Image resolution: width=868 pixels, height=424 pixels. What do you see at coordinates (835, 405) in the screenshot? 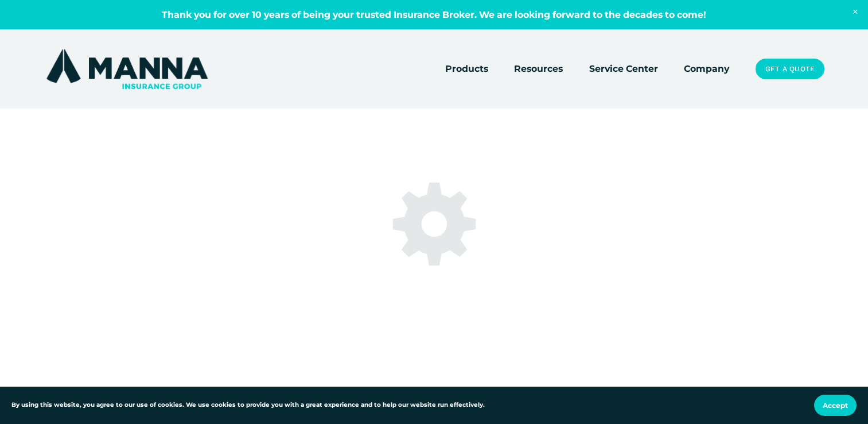
I see `span: Accept` at bounding box center [835, 405].